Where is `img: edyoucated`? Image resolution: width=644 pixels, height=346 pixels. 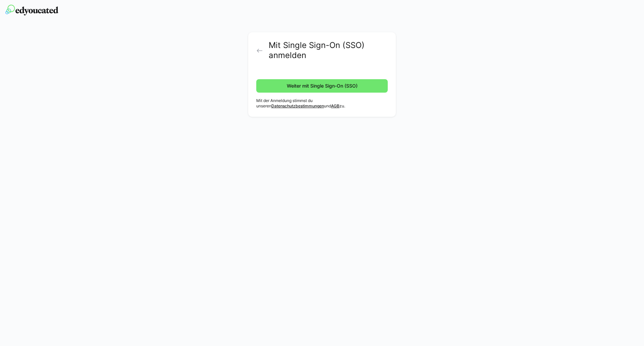 img: edyoucated is located at coordinates (32, 10).